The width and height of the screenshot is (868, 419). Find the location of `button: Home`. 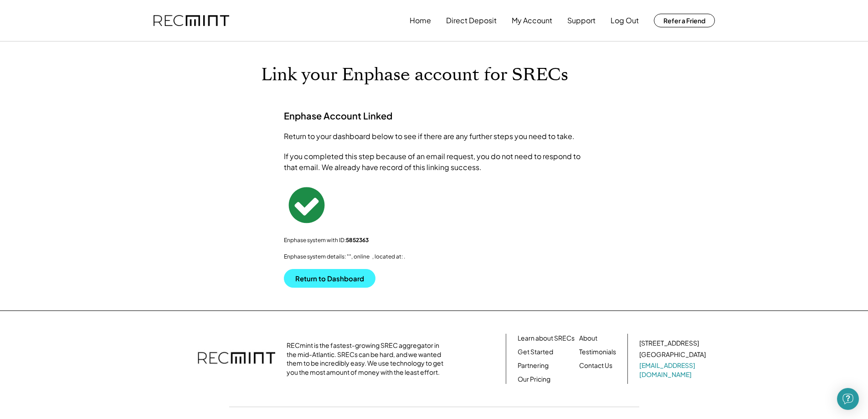

button: Home is located at coordinates (420, 21).